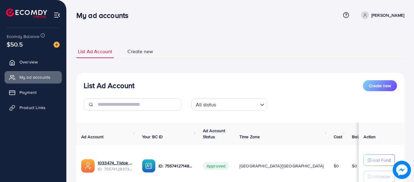  What do you see at coordinates (29, 62) in the screenshot?
I see `span: Overview` at bounding box center [29, 62].